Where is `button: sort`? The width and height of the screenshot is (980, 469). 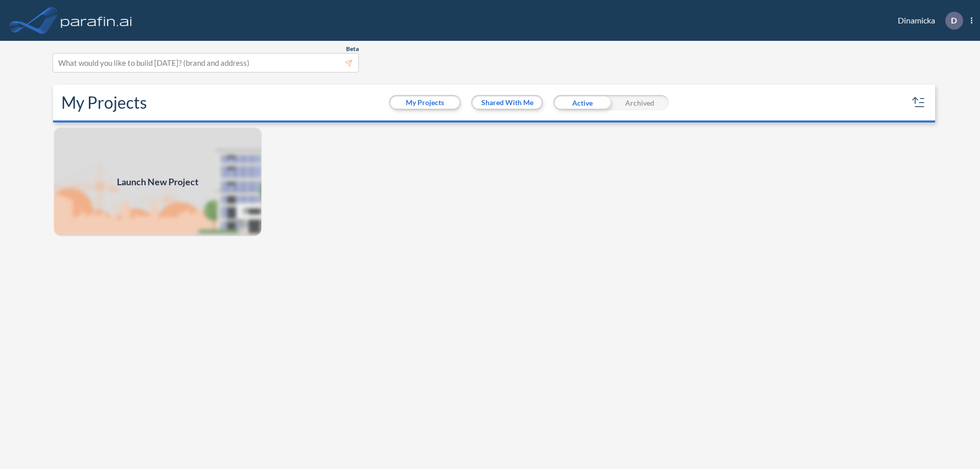
button: sort is located at coordinates (918, 102).